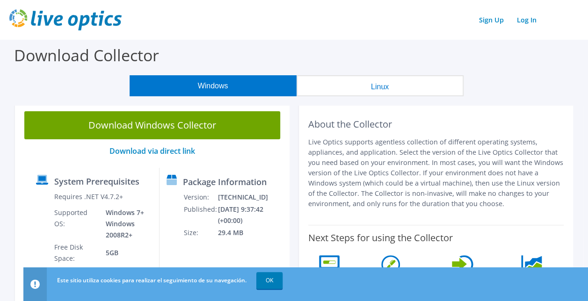  What do you see at coordinates (200, 197) in the screenshot?
I see `td: Version:` at bounding box center [200, 197].